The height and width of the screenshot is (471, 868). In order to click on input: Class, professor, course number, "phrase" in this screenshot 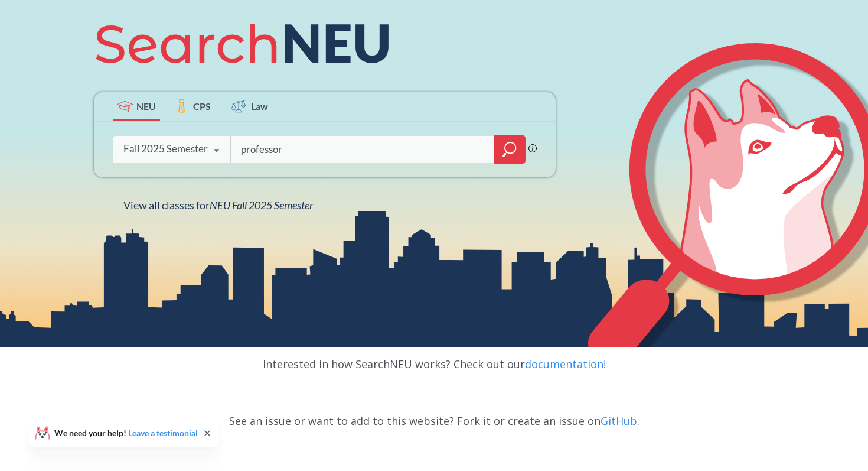, I will do `click(363, 149)`.